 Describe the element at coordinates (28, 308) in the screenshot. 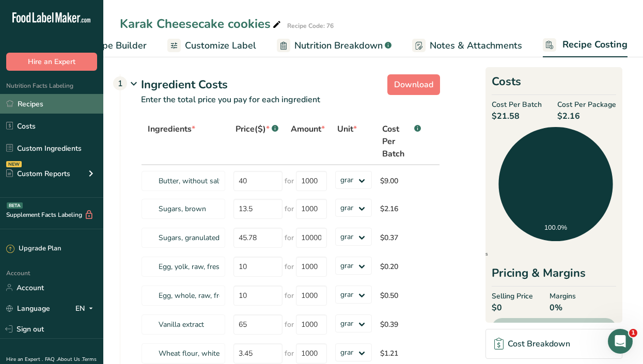

I see `a: Language` at that location.